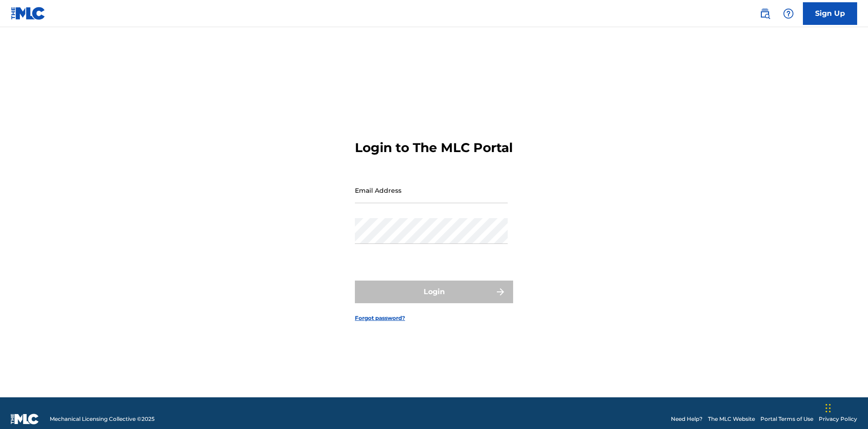  Describe the element at coordinates (789, 13) in the screenshot. I see `img: help` at that location.